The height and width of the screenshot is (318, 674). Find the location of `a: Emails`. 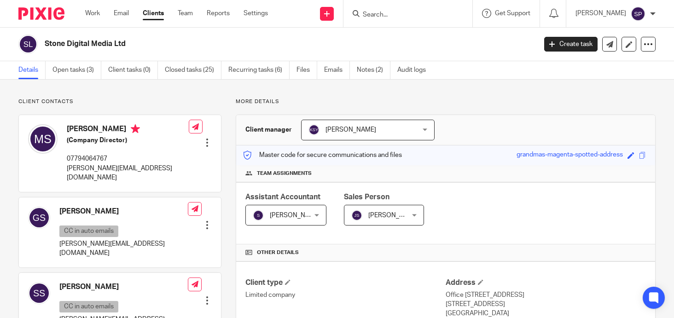

a: Emails is located at coordinates (337, 70).